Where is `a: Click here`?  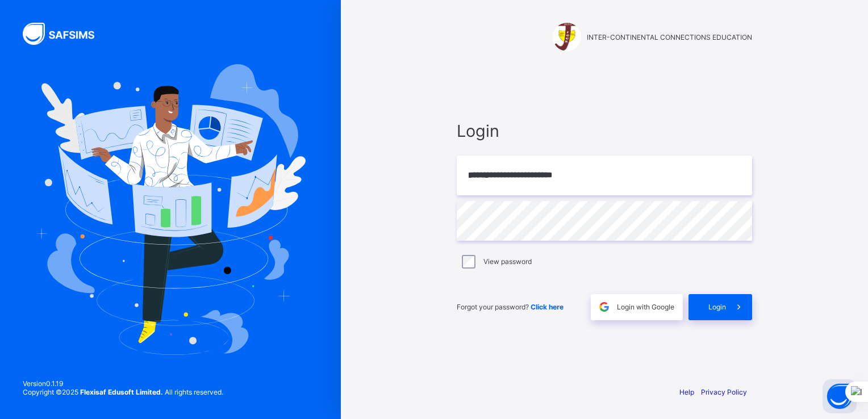
a: Click here is located at coordinates (547, 306).